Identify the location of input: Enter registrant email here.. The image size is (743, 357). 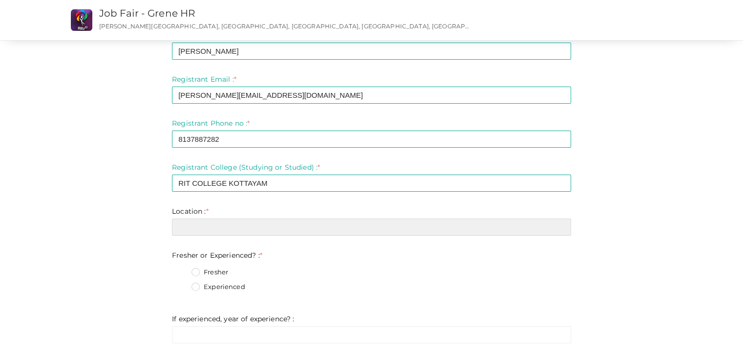
(371, 95).